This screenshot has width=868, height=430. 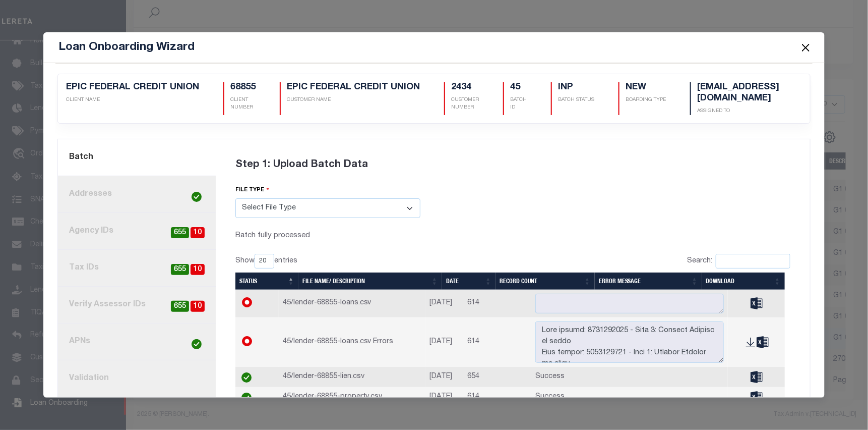 I want to click on textarea: Lore ipsumd: 8731292025 - Sita 3: Consect Adipisc el seddo Eius tempor: 5053129721 - Inci 1: Utla..., so click(x=629, y=342).